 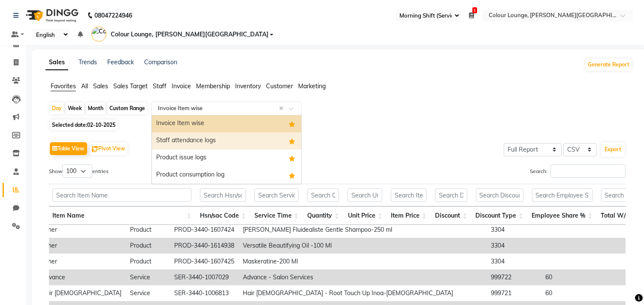 What do you see at coordinates (226, 150) in the screenshot?
I see `ng-dropdown-panel: Options list` at bounding box center [226, 150].